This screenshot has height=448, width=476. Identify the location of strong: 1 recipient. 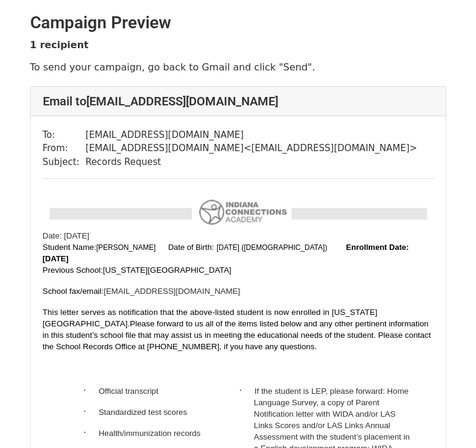
(59, 45).